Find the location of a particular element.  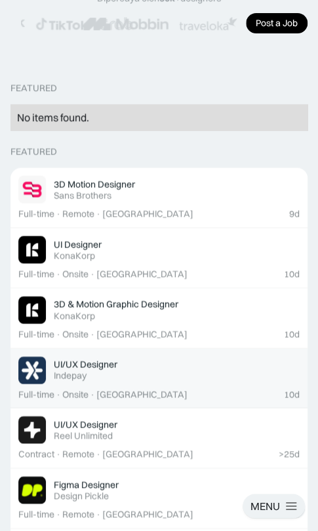

div: Post a Job is located at coordinates (277, 23).